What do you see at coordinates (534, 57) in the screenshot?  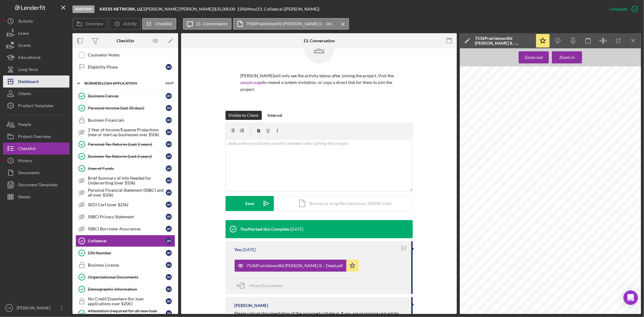 I see `div: Zoom out` at bounding box center [534, 57].